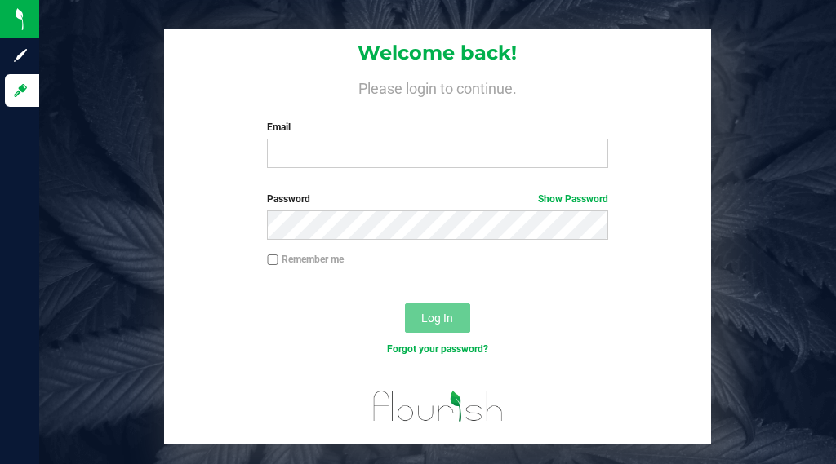 Image resolution: width=836 pixels, height=464 pixels. Describe the element at coordinates (437, 318) in the screenshot. I see `span: Log In` at that location.